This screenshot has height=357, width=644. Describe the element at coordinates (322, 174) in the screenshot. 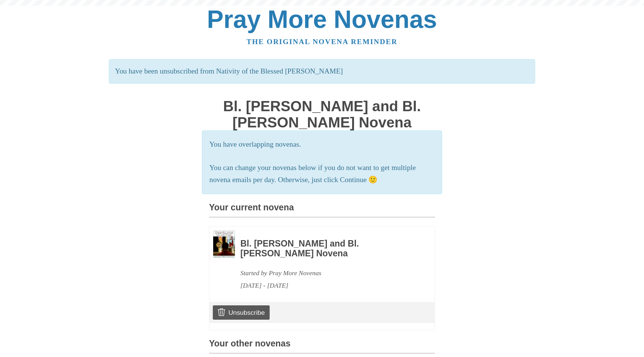

I see `p: You can change your novenas below if you do not want to get multiple novena emails per day. Other...` at that location.